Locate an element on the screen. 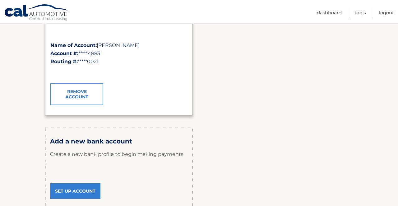 The image size is (398, 206). a: Logout is located at coordinates (386, 12).